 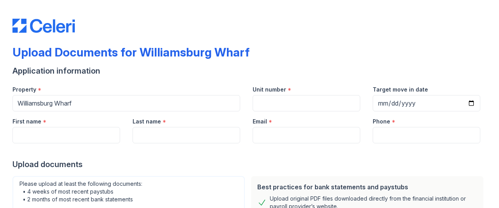 I want to click on div: Upload documents, so click(x=250, y=165).